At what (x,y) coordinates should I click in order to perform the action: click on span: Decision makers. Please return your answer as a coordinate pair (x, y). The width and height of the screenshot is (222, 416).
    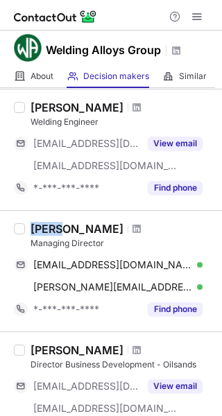
    Looking at the image, I should click on (116, 76).